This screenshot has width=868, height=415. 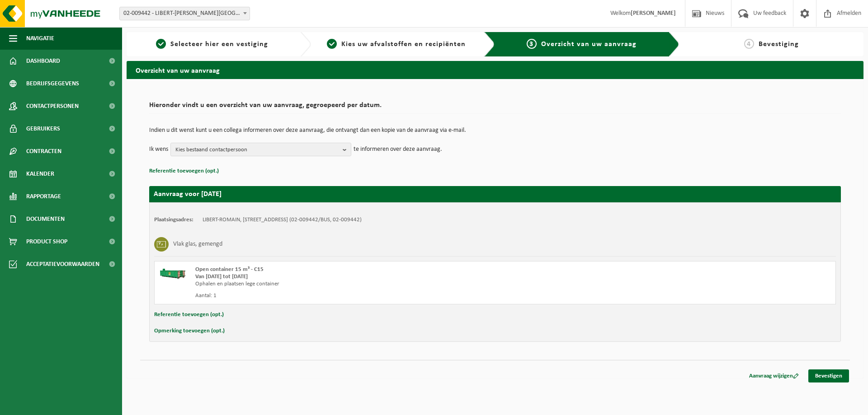 What do you see at coordinates (495, 130) in the screenshot?
I see `p: Indien u dit wenst kunt u een collega informeren over deze aanvraag, die ontvangt dan een kopie v...` at bounding box center [495, 130].